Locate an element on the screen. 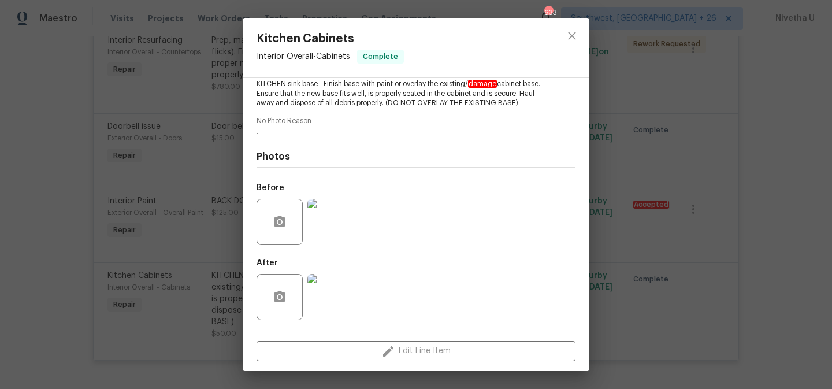 Image resolution: width=832 pixels, height=389 pixels. h5: Before is located at coordinates (270, 188).